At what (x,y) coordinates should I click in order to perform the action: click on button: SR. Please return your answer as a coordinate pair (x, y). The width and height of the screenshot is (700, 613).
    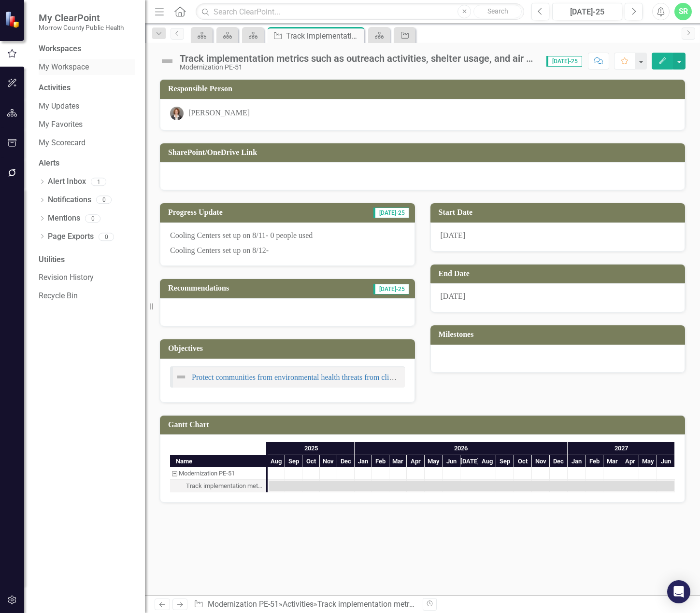
    Looking at the image, I should click on (683, 12).